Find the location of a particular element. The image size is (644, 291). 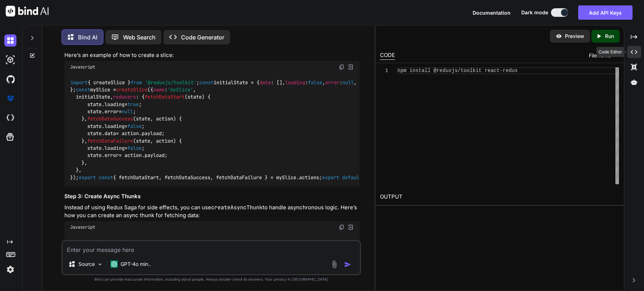

span: FileName is located at coordinates (600, 55).